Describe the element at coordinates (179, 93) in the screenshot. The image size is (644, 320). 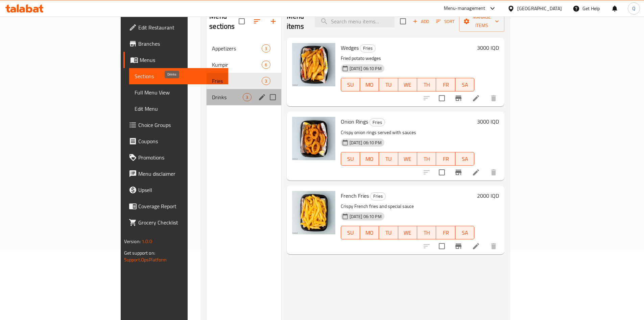
I see `span: Full Menu View` at that location.